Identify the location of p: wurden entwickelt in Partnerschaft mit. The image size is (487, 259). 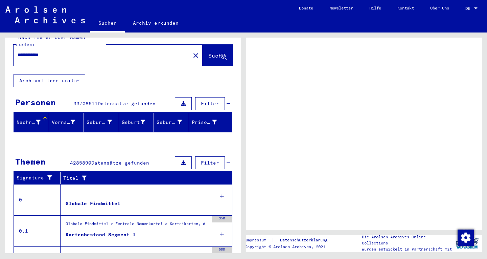
(407, 249).